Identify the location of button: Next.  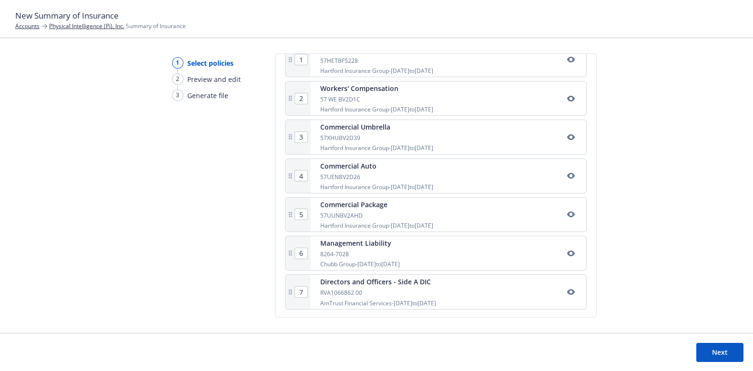
(719, 352).